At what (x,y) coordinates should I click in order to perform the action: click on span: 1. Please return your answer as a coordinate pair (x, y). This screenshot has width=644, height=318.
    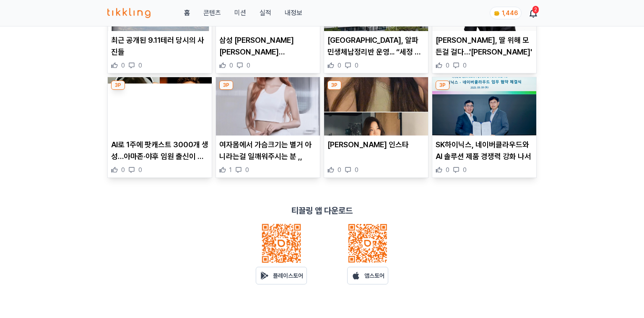
    Looking at the image, I should click on (230, 170).